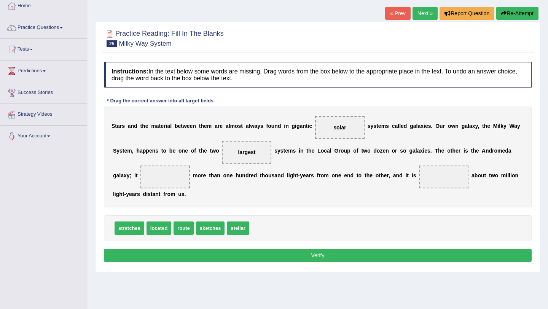 The image size is (548, 309). Describe the element at coordinates (502, 126) in the screenshot. I see `b: k` at that location.